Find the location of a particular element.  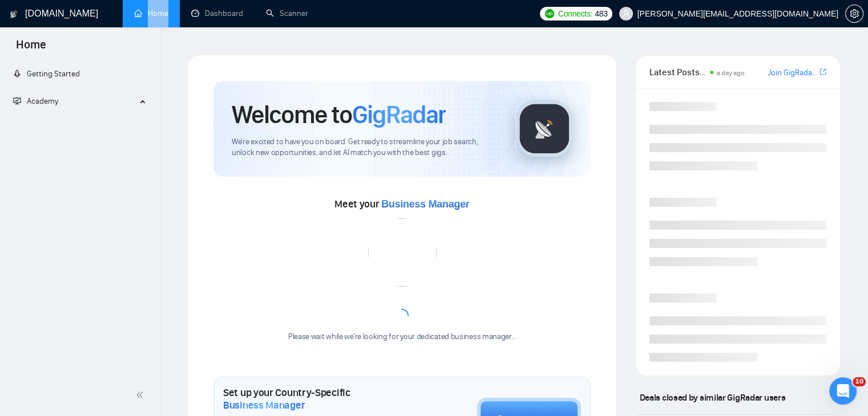

span: Deals closed by similar GigRadar users is located at coordinates (712, 397).